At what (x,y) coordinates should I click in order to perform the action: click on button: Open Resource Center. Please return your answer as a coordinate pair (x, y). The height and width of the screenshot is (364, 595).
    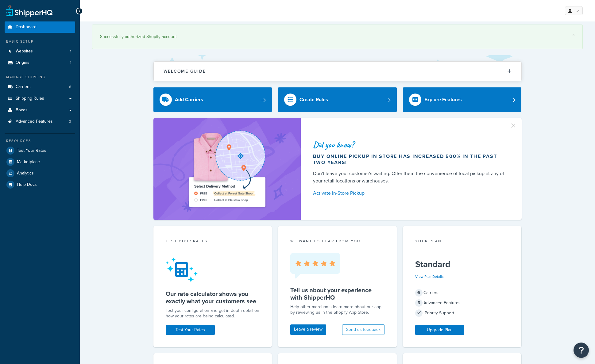
    Looking at the image, I should click on (581, 350).